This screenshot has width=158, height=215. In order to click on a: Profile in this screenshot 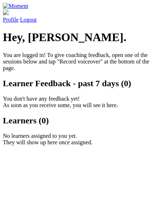, I will do `click(79, 16)`.